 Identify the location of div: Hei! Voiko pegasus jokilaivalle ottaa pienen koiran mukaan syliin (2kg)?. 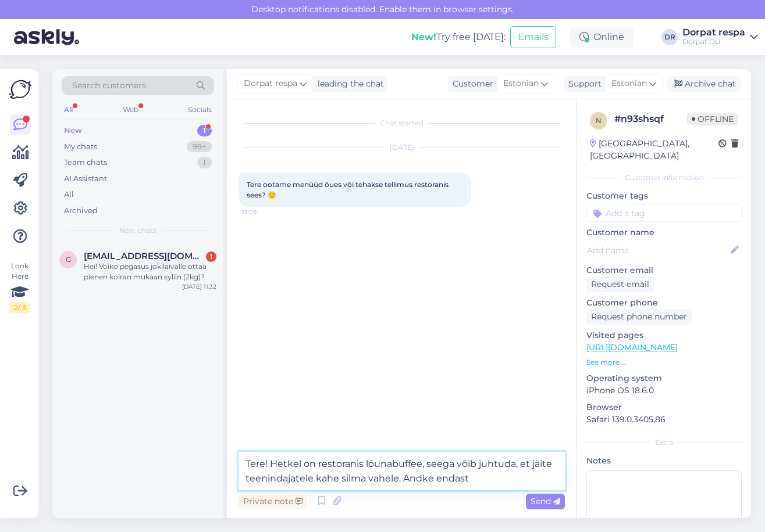
(150, 272).